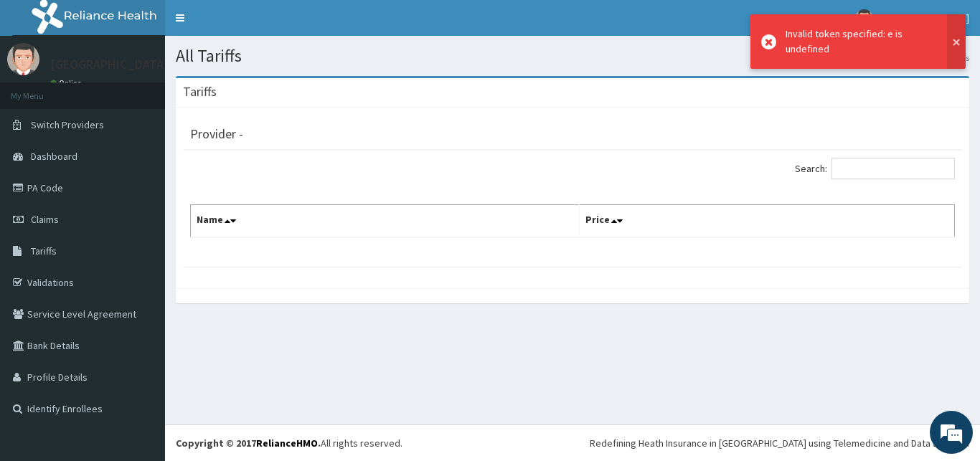 This screenshot has width=980, height=461. Describe the element at coordinates (874, 169) in the screenshot. I see `label: Search:` at that location.